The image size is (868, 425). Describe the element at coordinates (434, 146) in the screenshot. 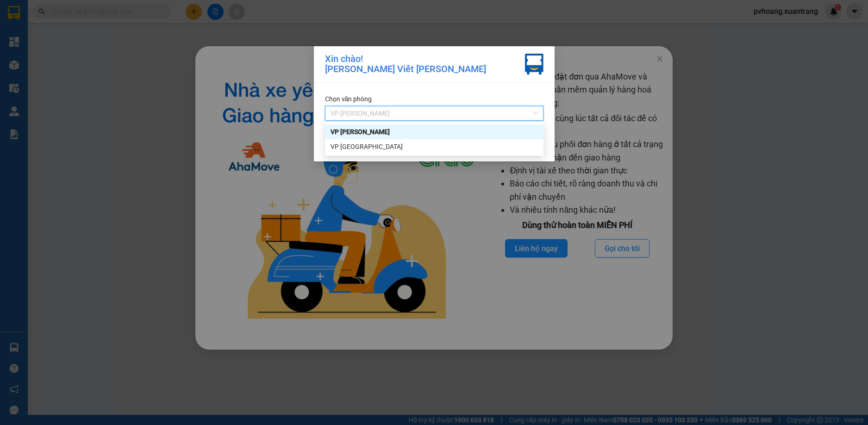

I see `div: VP HÀ NỘI` at that location.